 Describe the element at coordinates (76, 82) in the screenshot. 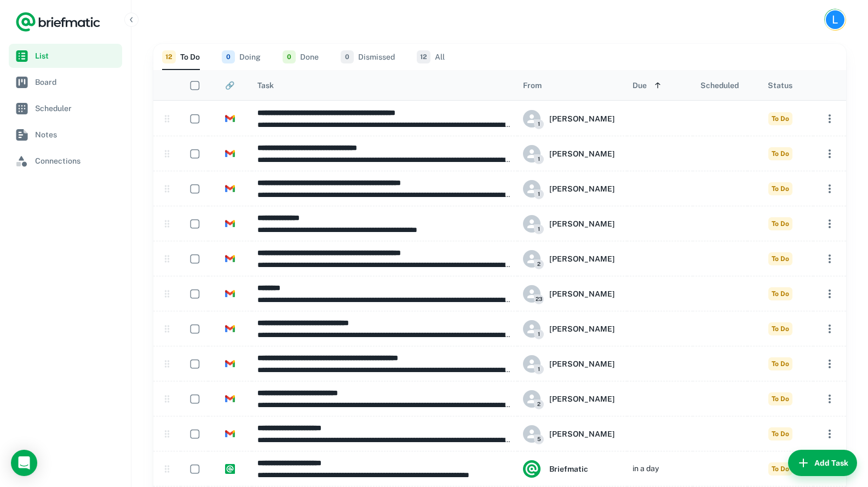

I see `span: Board` at that location.